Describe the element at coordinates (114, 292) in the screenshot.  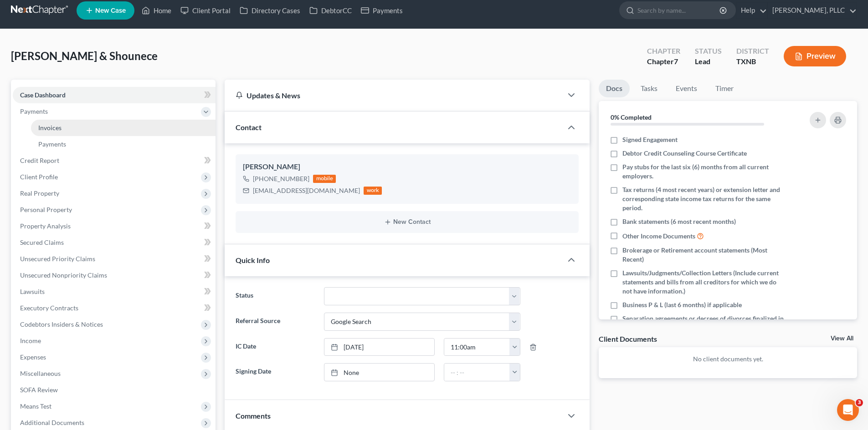
I see `a: Lawsuits` at that location.